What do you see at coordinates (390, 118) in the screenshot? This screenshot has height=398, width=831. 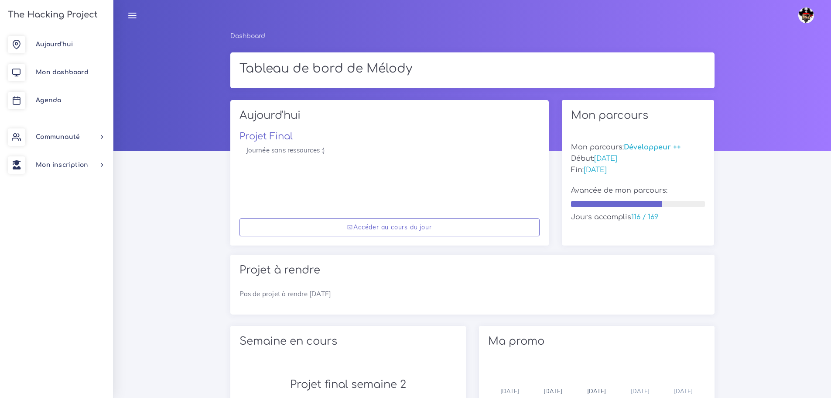 I see `h2: Aujourd'hui` at bounding box center [390, 118].